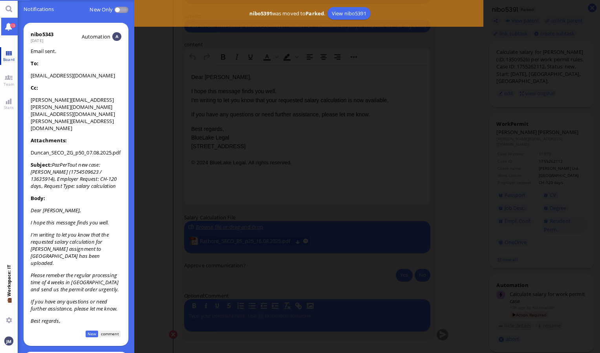  I want to click on span: Team, so click(9, 84).